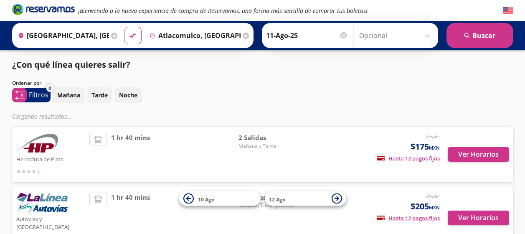 Image resolution: width=525 pixels, height=234 pixels. What do you see at coordinates (508, 10) in the screenshot?
I see `button: English` at bounding box center [508, 10].